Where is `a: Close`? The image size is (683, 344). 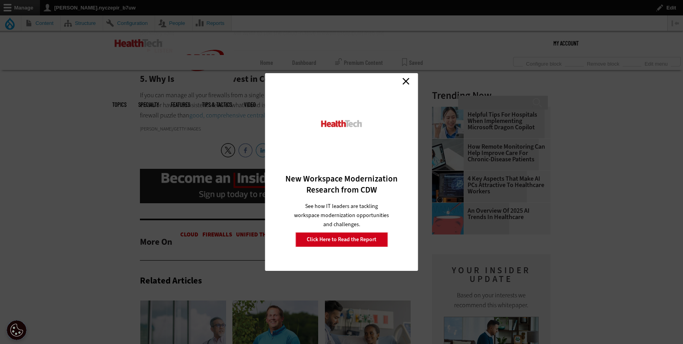 a: Close is located at coordinates (406, 81).